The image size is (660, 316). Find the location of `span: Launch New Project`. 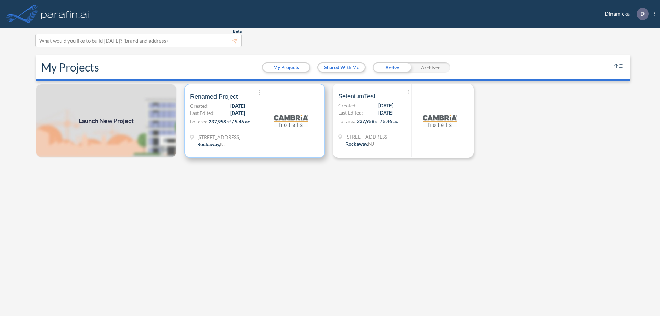

span: Launch New Project is located at coordinates (106, 121).